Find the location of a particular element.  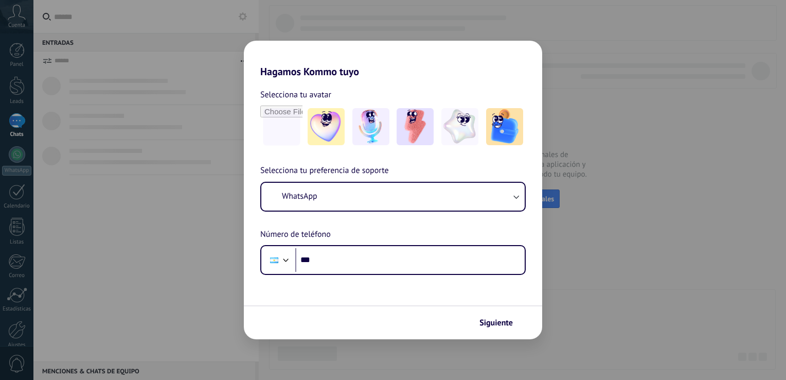

img: -3.jpeg is located at coordinates (415, 127).